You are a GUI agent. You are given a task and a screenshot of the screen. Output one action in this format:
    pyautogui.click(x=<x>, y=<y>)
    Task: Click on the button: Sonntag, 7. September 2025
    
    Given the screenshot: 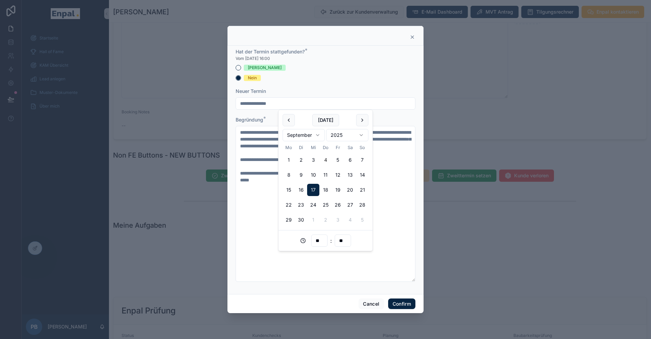 What is the action you would take?
    pyautogui.click(x=362, y=160)
    